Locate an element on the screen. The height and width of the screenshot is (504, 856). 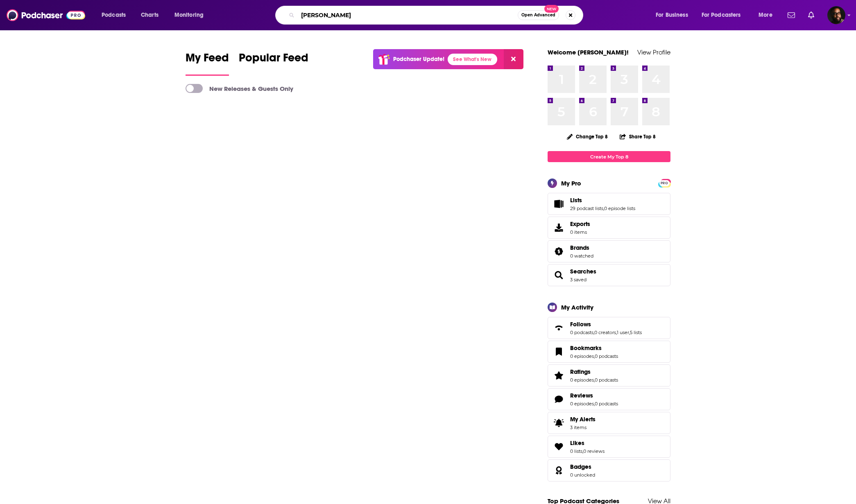
a: 0 lists is located at coordinates (576, 451).